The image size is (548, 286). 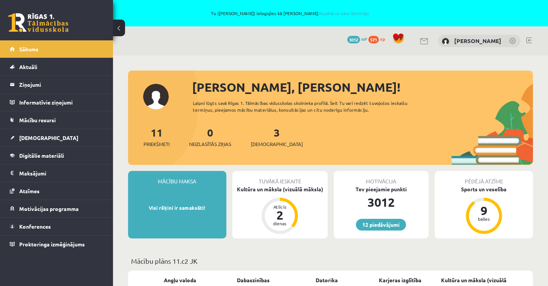 What do you see at coordinates (57, 120) in the screenshot?
I see `a: Mācību resursi` at bounding box center [57, 120].